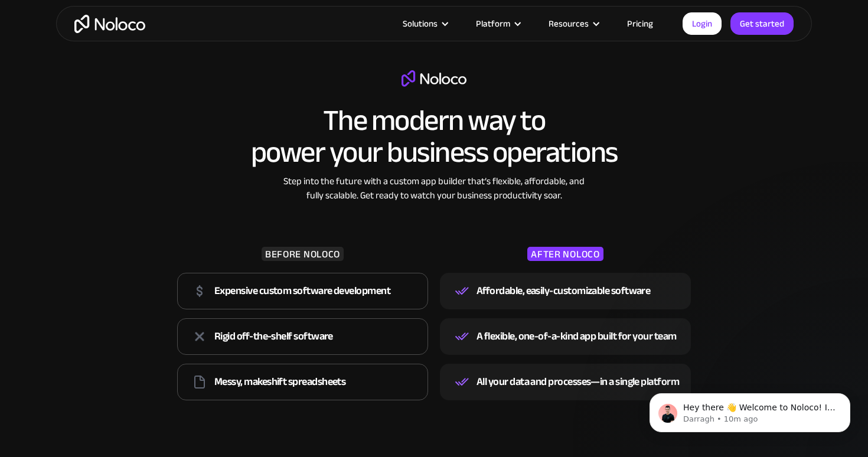 The height and width of the screenshot is (457, 868). What do you see at coordinates (563, 291) in the screenshot?
I see `div: Affordable, easily-customizable software` at bounding box center [563, 291].